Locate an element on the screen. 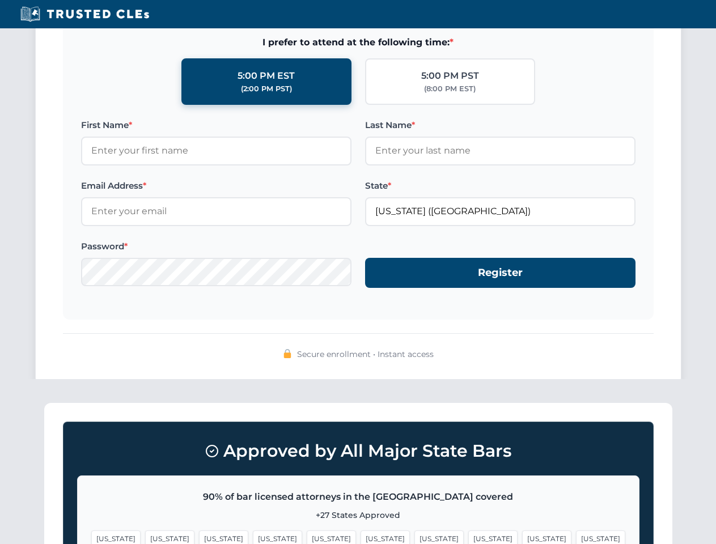  input: Enter your last name is located at coordinates (500, 151).